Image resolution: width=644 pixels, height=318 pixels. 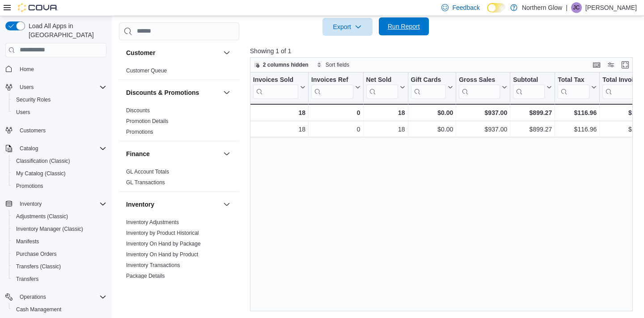 I want to click on button: Export, so click(x=348, y=27).